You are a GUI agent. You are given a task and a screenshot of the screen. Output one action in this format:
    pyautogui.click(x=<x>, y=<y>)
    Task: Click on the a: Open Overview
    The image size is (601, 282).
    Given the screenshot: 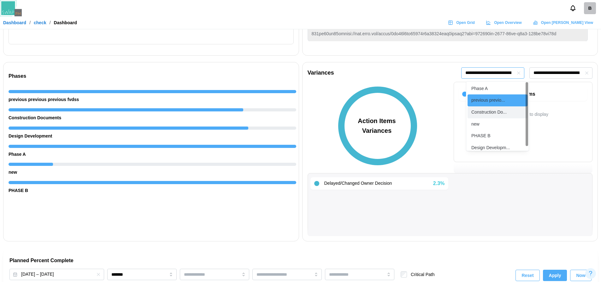 What is the action you would take?
    pyautogui.click(x=504, y=23)
    